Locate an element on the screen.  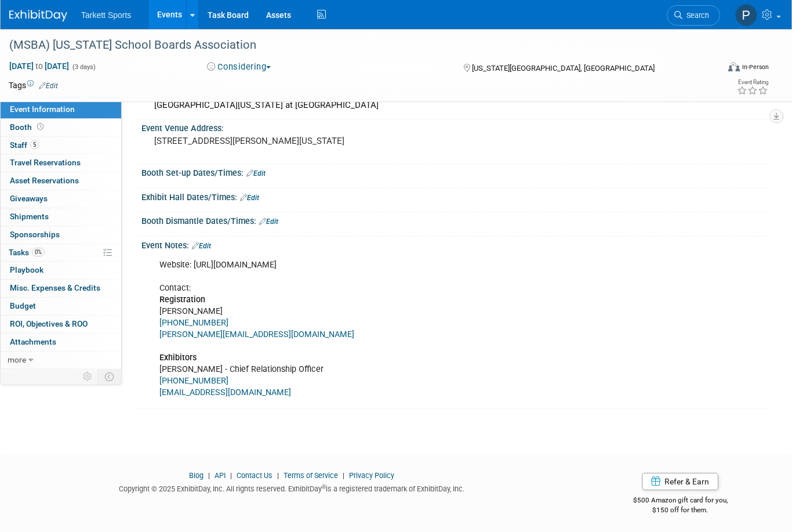
div: In-Person is located at coordinates (755, 67).